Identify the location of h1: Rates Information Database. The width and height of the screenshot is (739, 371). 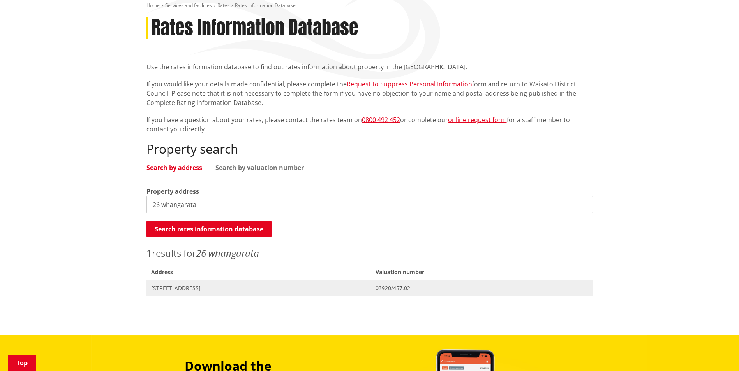
(255, 28).